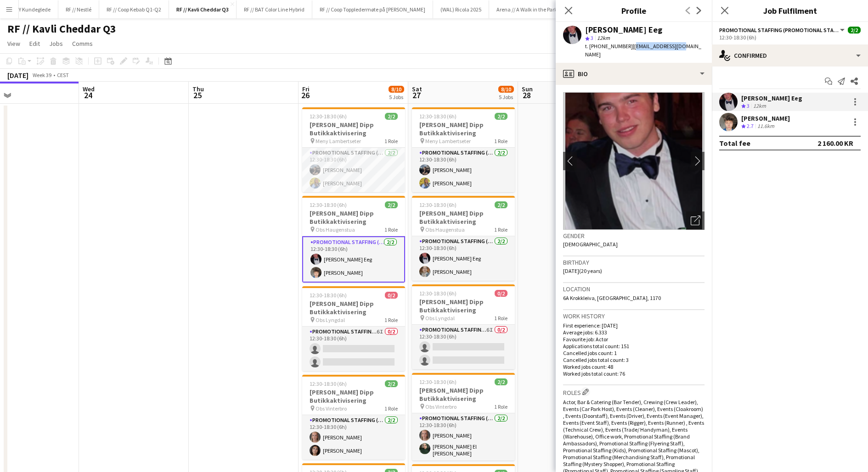 This screenshot has height=472, width=868. Describe the element at coordinates (634, 316) in the screenshot. I see `h3: Work history` at that location.